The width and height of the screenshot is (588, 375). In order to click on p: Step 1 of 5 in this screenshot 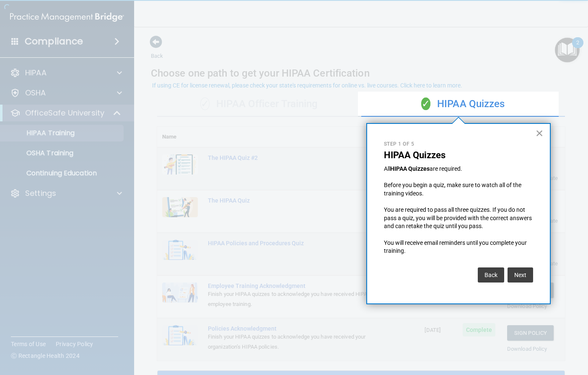, I will do `click(458, 144)`.